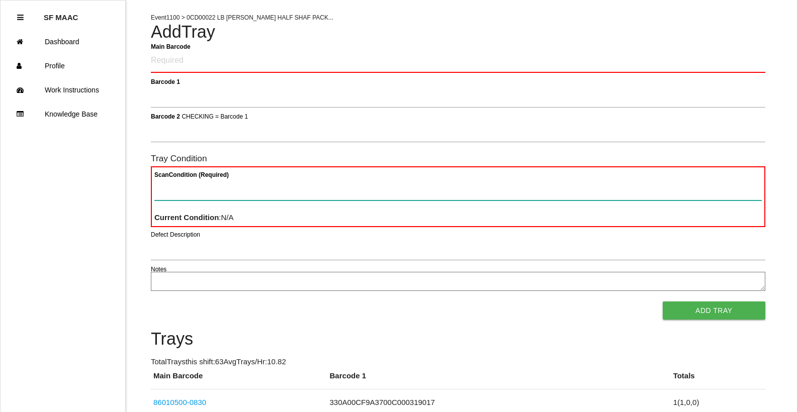  I want to click on h6: Tray Condition, so click(458, 158).